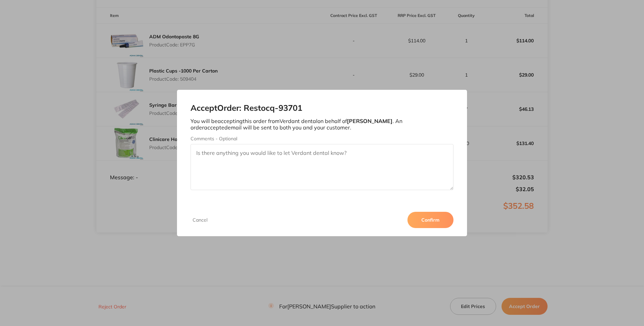  I want to click on label: Comments - Optional, so click(322, 138).